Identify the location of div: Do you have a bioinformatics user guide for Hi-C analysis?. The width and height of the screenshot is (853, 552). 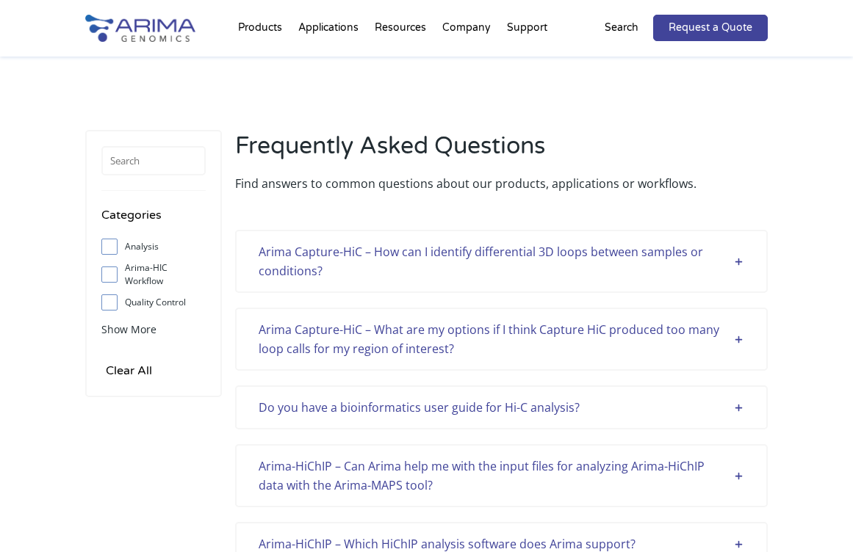
(501, 408).